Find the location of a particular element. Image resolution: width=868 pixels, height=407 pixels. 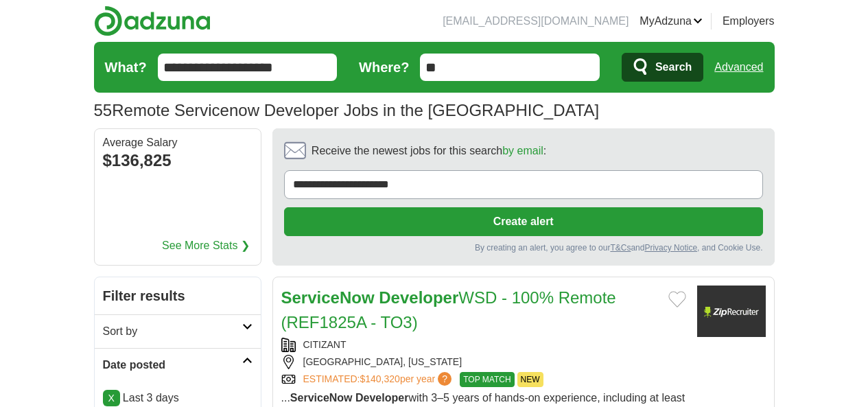

div: Average Salary is located at coordinates (177, 143).